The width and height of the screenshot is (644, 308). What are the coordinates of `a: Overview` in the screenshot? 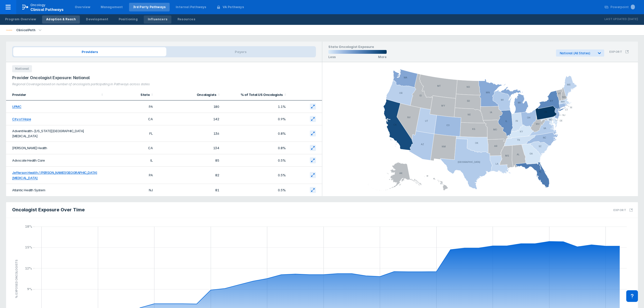 It's located at (83, 7).